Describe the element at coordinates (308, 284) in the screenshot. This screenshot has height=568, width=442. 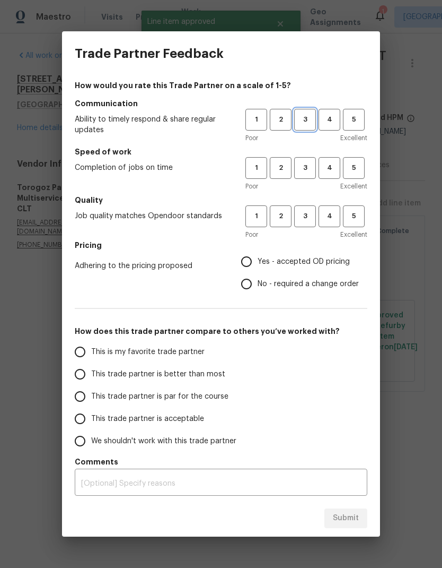
I see `span: No - required a change order` at that location.